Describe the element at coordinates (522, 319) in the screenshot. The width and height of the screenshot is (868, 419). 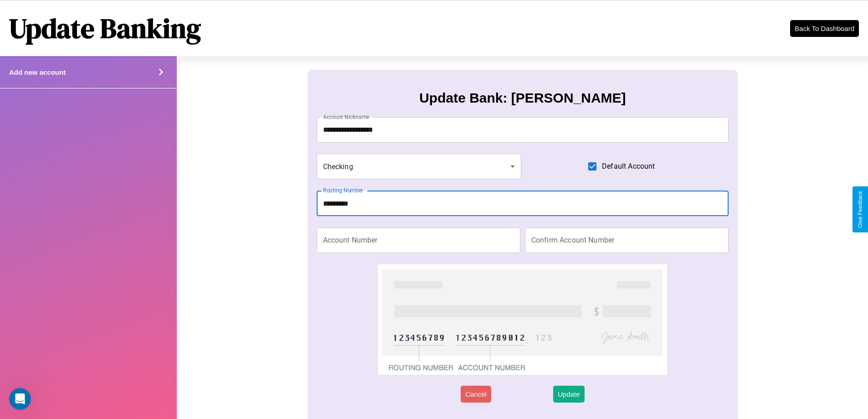
I see `img: check` at that location.